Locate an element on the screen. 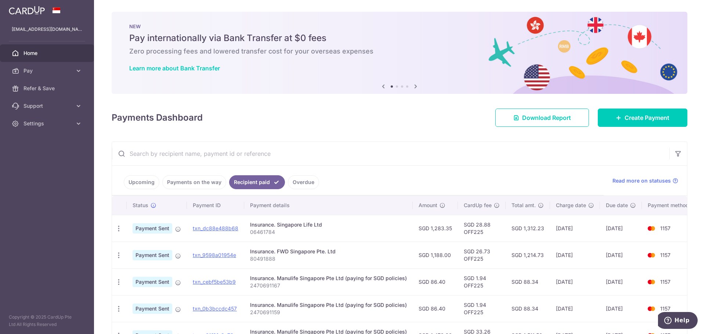 The height and width of the screenshot is (334, 705). a: Overdue is located at coordinates (303, 182).